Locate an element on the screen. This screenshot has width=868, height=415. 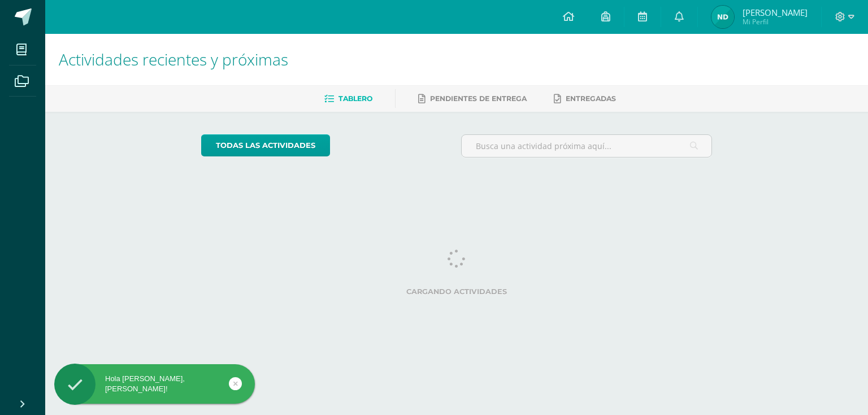
a: Pendientes de entrega is located at coordinates (472, 99).